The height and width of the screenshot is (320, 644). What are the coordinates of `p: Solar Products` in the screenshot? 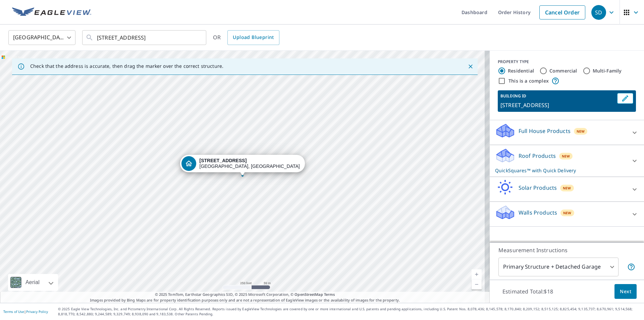 It's located at (538, 188).